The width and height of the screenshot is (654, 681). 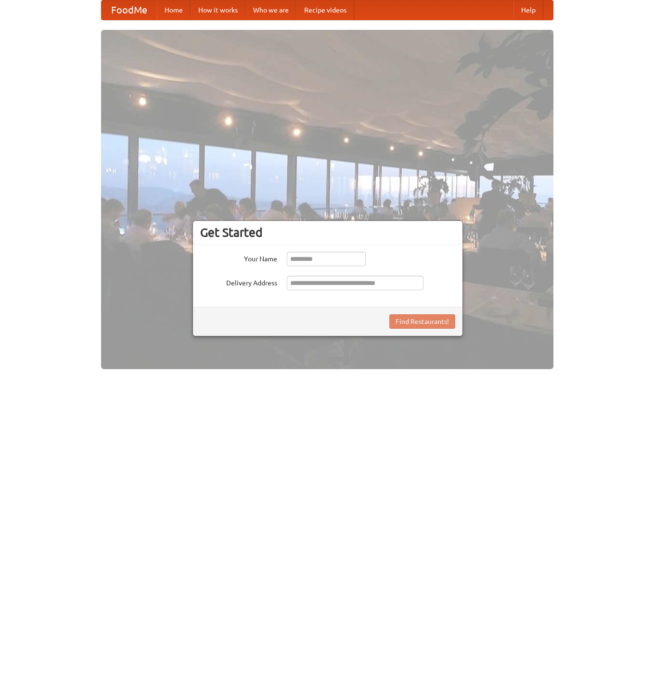 What do you see at coordinates (239, 257) in the screenshot?
I see `label: Your Name` at bounding box center [239, 257].